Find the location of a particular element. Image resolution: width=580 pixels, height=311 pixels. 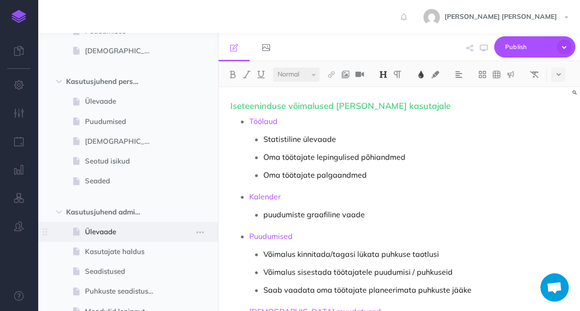

span: Publish is located at coordinates (528, 47).